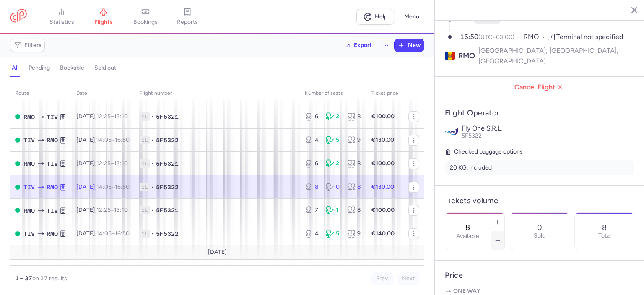  Describe the element at coordinates (540, 200) in the screenshot. I see `h4: Tickets volume` at that location.